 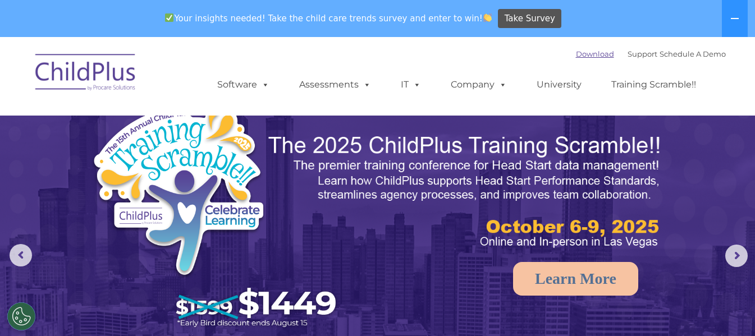 I want to click on a: Training Scramble!!, so click(x=653, y=85).